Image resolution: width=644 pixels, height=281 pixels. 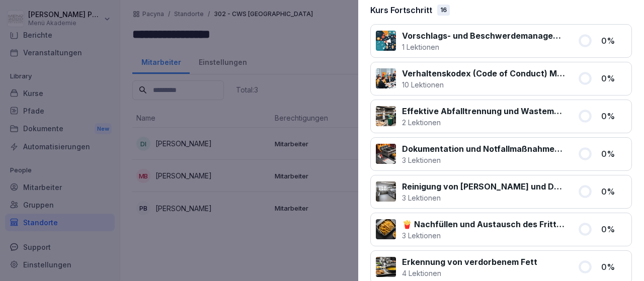 I want to click on p: 🍟 Nachfüllen und Austausch des Frittieröl/-fettes, so click(x=483, y=224).